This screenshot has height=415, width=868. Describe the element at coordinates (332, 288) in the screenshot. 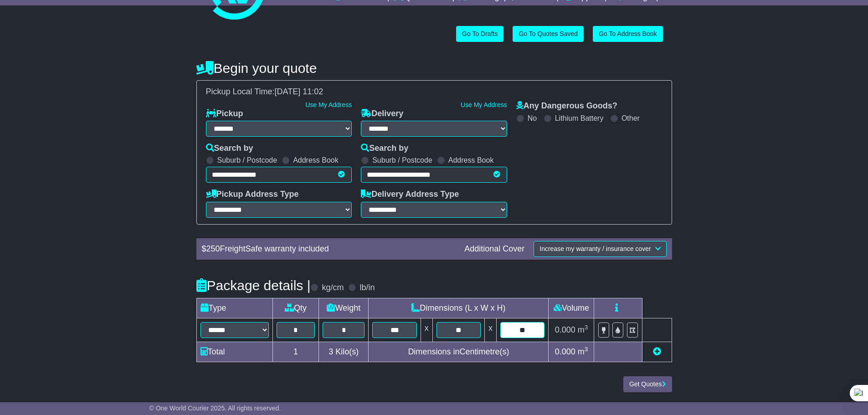

I see `label: kg/cm` at that location.